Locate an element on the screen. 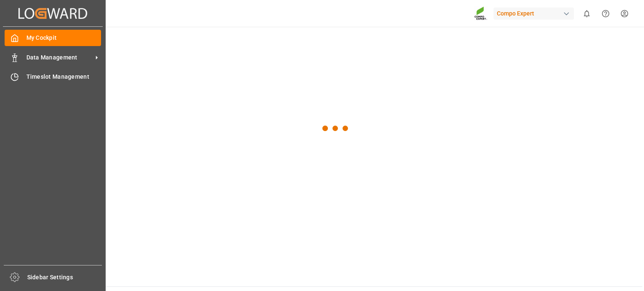 Image resolution: width=644 pixels, height=291 pixels. img: Screenshot%202023-09-29%20at%2010.02.21.png_1712312052.png is located at coordinates (481, 13).